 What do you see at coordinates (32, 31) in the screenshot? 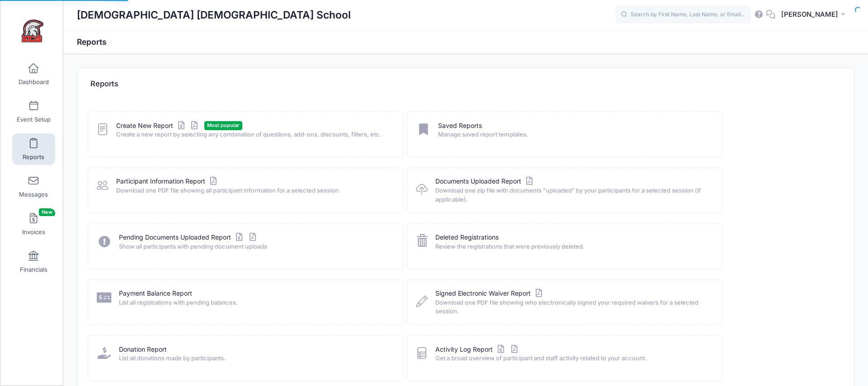
I see `img: Evangelical Christian School` at bounding box center [32, 31].